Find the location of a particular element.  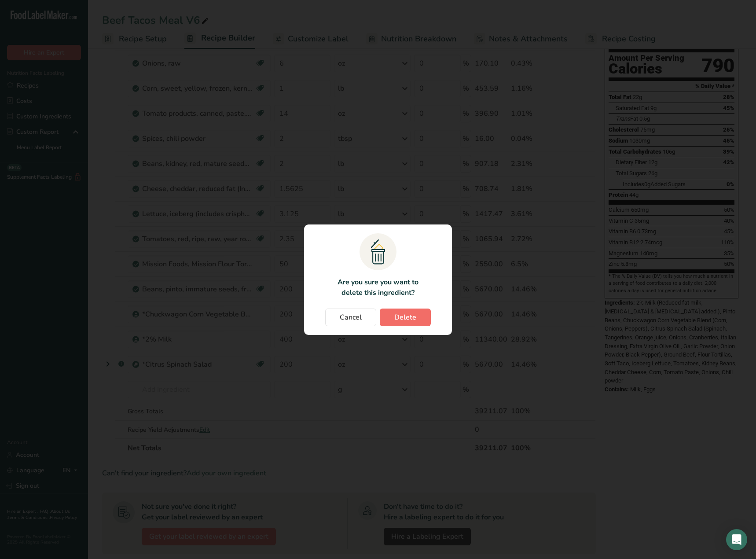

button: Cancel is located at coordinates (350, 318).